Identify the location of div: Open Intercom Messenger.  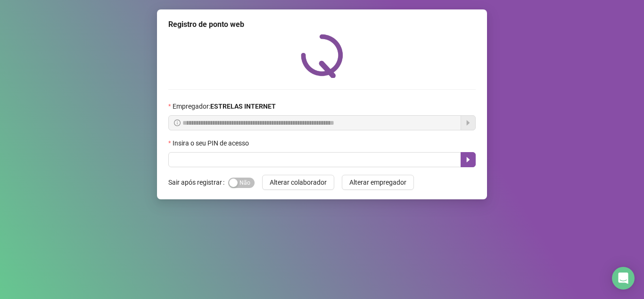
(623, 278).